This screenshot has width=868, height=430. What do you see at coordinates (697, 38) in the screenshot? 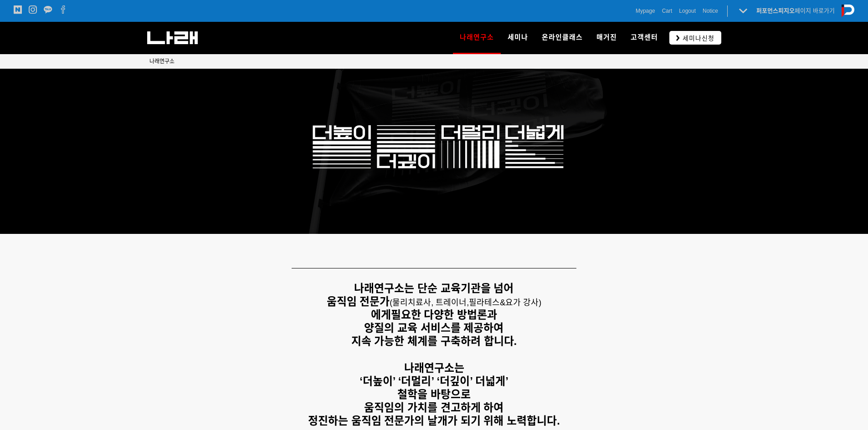
I see `span: 세미나신청` at bounding box center [697, 38].